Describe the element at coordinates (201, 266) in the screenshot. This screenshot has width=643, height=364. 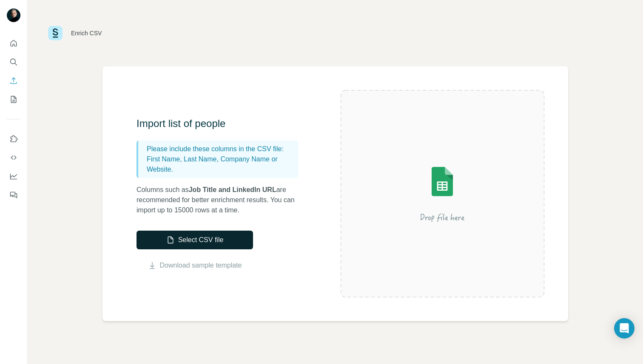
I see `a: Download sample template` at that location.